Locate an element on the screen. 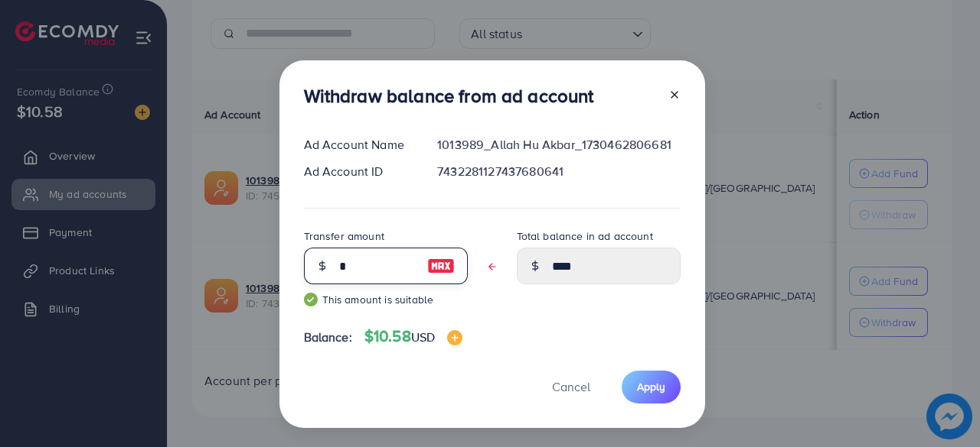 The height and width of the screenshot is (447, 980). span: USD is located at coordinates (423, 337).